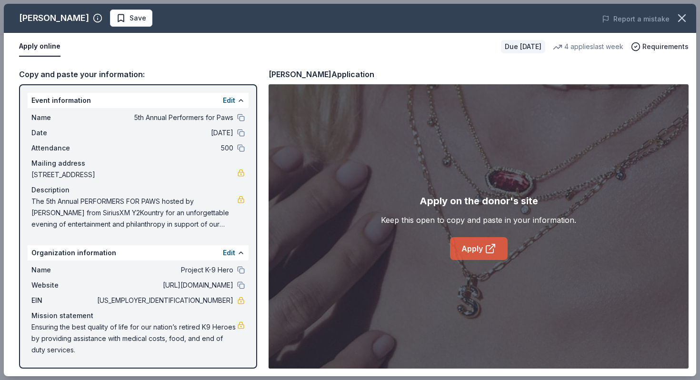  What do you see at coordinates (164, 148) in the screenshot?
I see `span: 500` at bounding box center [164, 148].